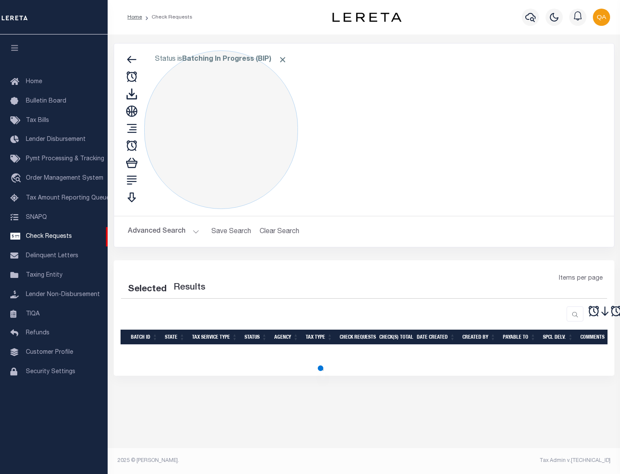 The width and height of the screenshot is (620, 474). I want to click on th: Payable To, so click(520, 337).